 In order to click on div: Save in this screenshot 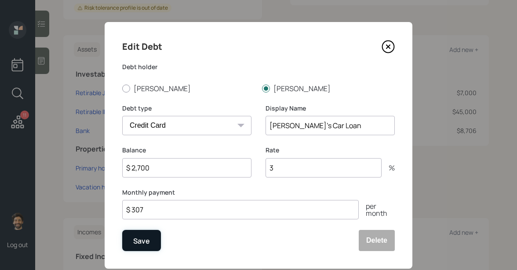, I will do `click(142, 241)`.